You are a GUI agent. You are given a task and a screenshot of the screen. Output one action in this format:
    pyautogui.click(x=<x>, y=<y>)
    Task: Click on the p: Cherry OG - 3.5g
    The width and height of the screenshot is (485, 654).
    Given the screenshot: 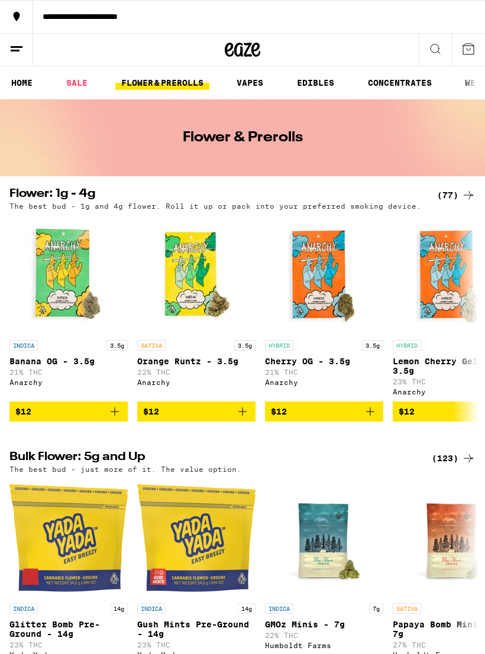 What is the action you would take?
    pyautogui.click(x=324, y=361)
    